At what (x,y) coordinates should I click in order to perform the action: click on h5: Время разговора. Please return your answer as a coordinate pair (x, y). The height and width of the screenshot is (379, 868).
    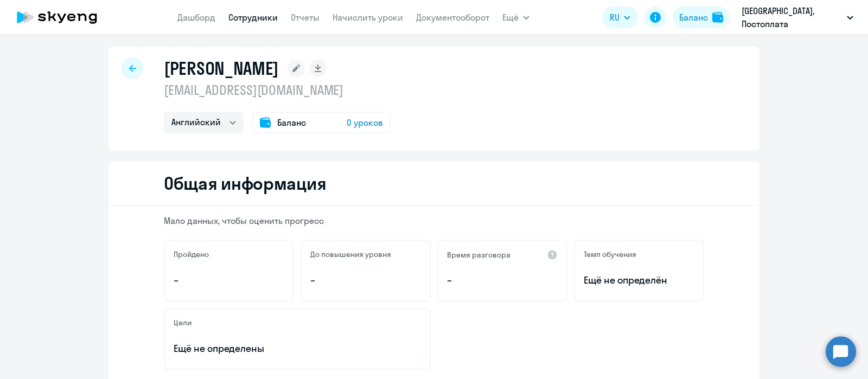
    Looking at the image, I should click on (479, 255).